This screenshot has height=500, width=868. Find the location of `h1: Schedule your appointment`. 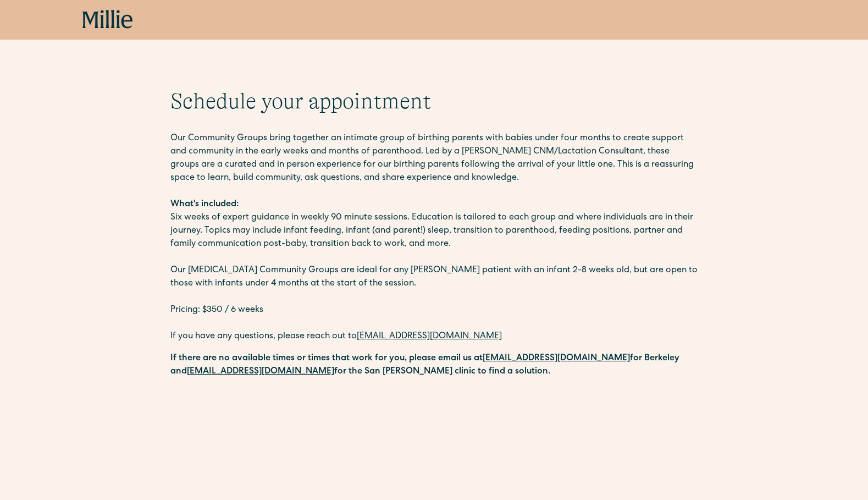

h1: Schedule your appointment is located at coordinates (434, 101).